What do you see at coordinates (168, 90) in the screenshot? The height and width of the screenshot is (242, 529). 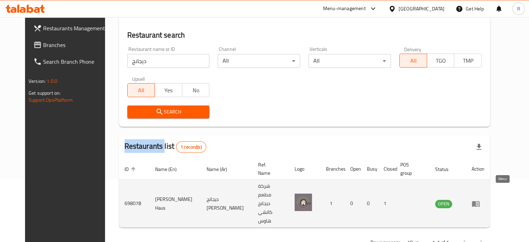 I see `span: Yes` at bounding box center [168, 90].